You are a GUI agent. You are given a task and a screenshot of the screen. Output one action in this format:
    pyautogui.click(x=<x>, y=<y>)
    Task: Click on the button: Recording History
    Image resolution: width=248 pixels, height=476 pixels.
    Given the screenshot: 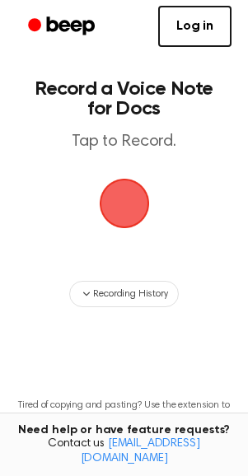 What is the action you would take?
    pyautogui.click(x=123, y=294)
    